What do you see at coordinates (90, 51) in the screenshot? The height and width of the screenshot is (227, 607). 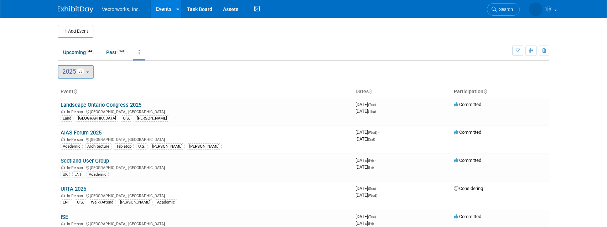 I see `span: 44` at bounding box center [90, 51].